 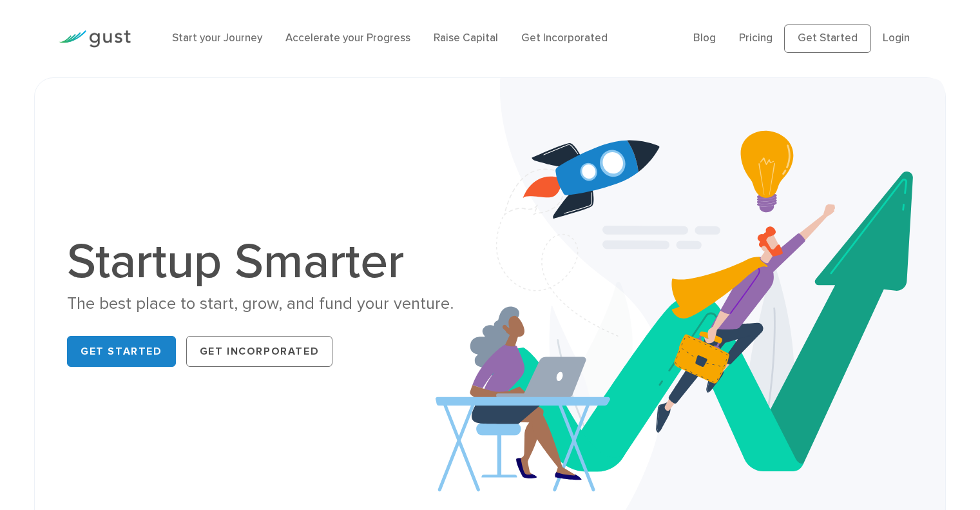 What do you see at coordinates (466, 38) in the screenshot?
I see `a: Raise Capital` at bounding box center [466, 38].